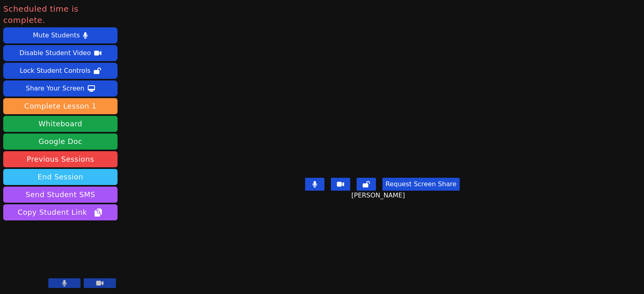  What do you see at coordinates (60, 89) in the screenshot?
I see `button: Share Your Screen` at bounding box center [60, 89].